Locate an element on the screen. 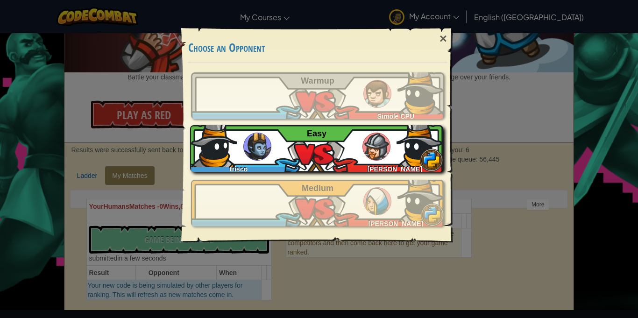 This screenshot has width=638, height=318. span: Medium is located at coordinates (318, 188).